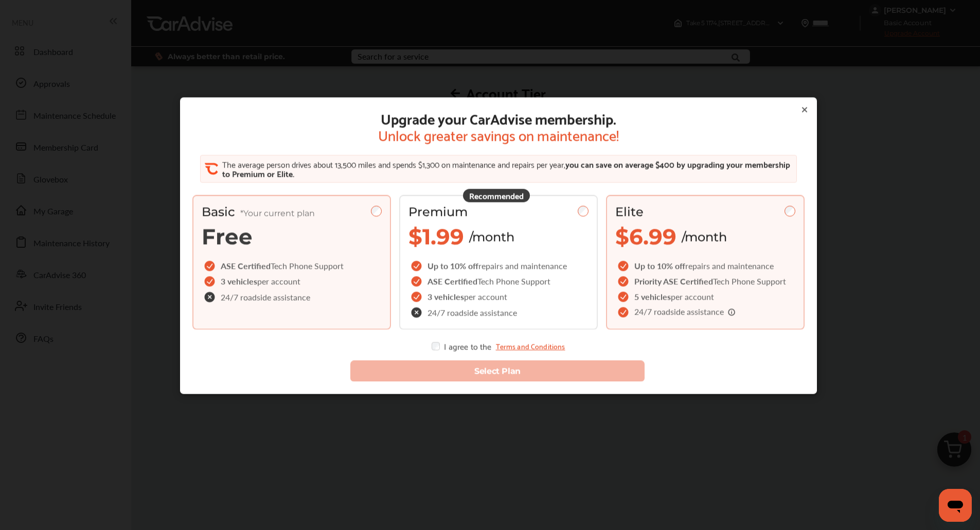 Image resolution: width=980 pixels, height=530 pixels. What do you see at coordinates (629, 212) in the screenshot?
I see `span: Elite` at bounding box center [629, 212].